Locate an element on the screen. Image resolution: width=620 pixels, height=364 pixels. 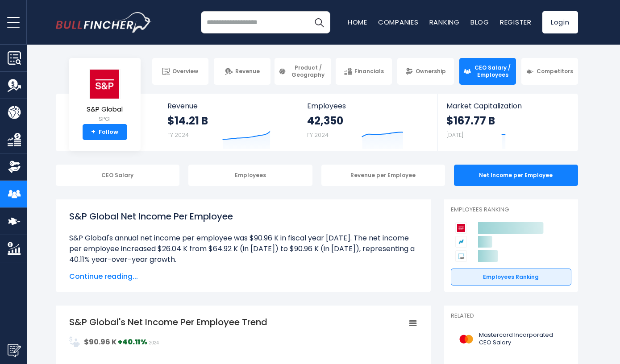
span: Product / Geography is located at coordinates (308, 71).